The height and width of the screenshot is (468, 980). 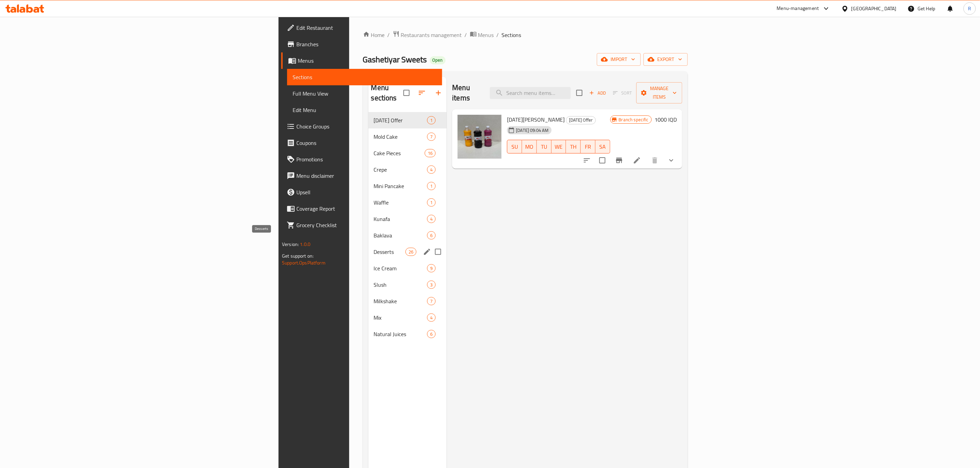 I want to click on div: Mini Pancake1, so click(x=408, y=186).